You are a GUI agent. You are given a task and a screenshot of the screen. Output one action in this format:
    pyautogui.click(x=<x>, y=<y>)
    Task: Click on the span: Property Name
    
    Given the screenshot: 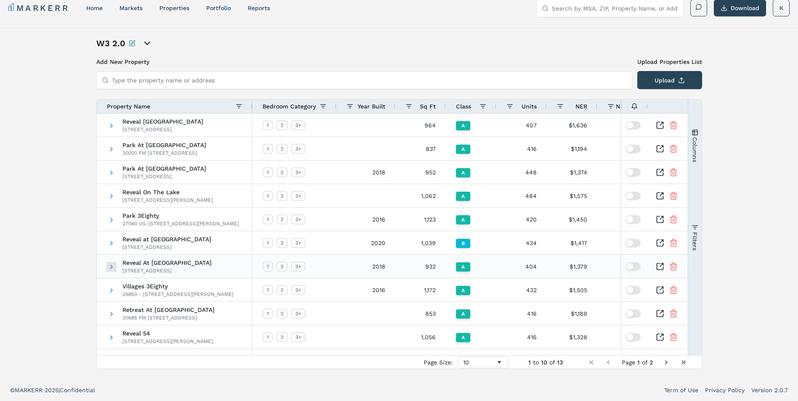 What is the action you would take?
    pyautogui.click(x=128, y=106)
    